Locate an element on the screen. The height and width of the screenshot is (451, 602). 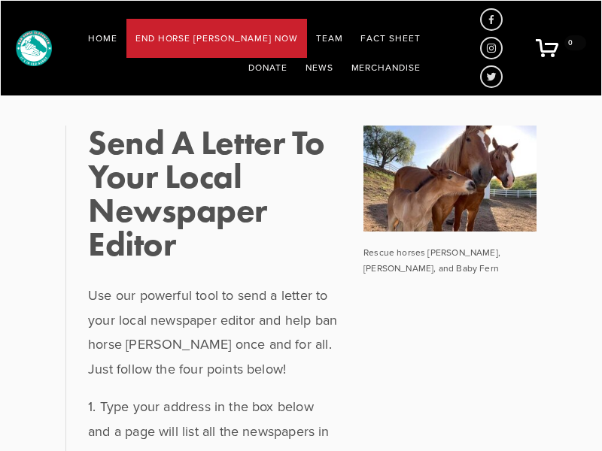
span: 0 is located at coordinates (575, 43).